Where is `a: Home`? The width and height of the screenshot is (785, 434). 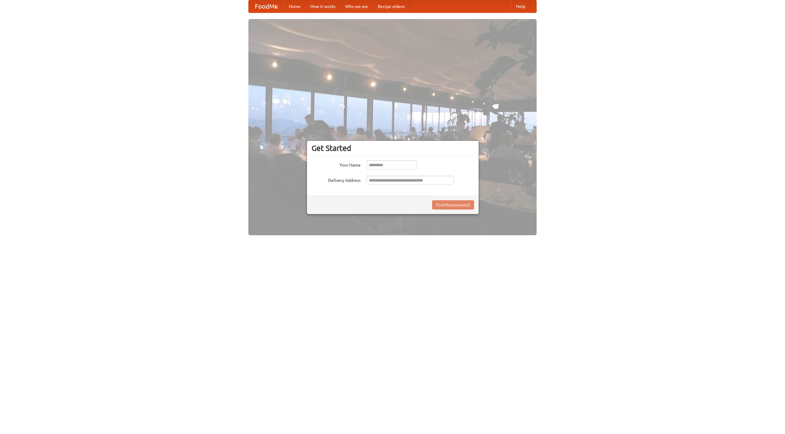
a: Home is located at coordinates (295, 6).